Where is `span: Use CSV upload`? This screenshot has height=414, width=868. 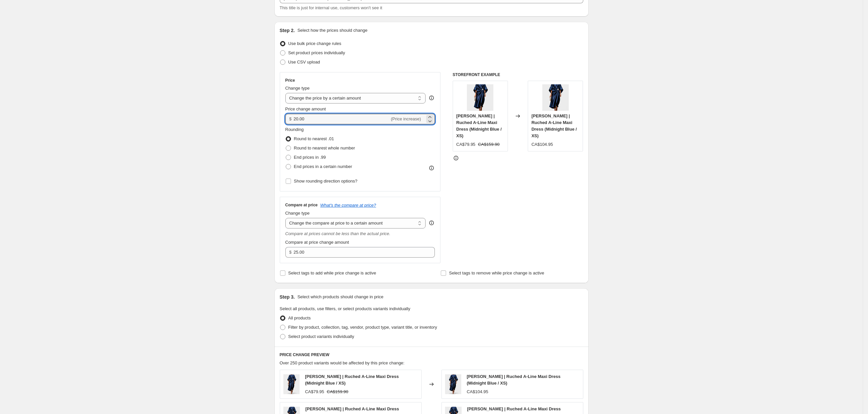 span: Use CSV upload is located at coordinates (304, 62).